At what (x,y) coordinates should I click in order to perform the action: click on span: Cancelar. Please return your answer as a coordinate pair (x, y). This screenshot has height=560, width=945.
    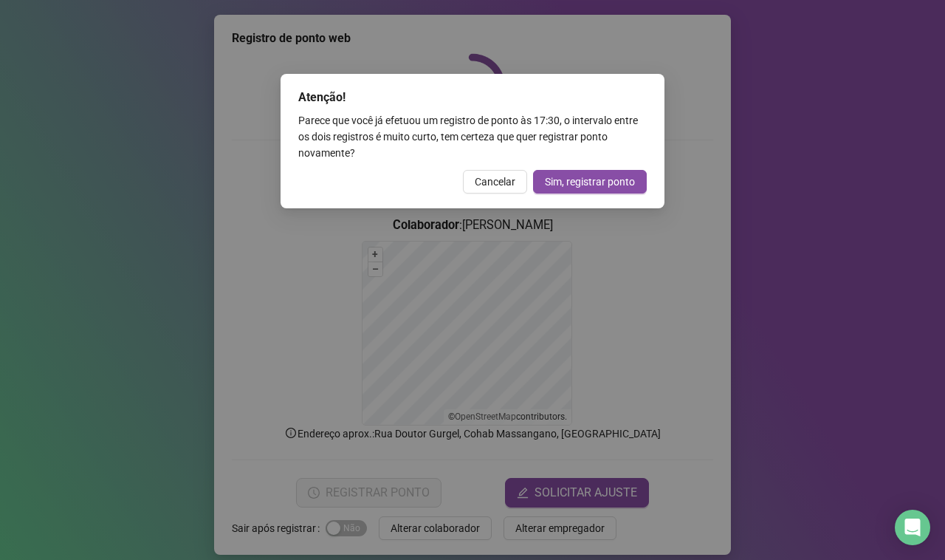
    Looking at the image, I should click on (494, 182).